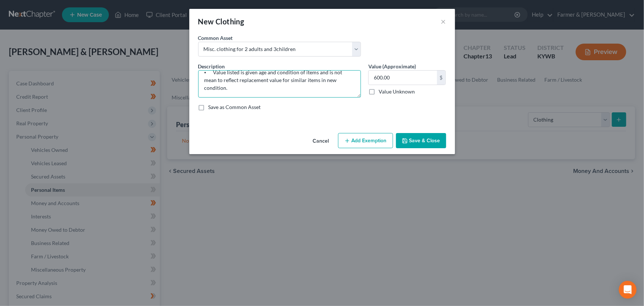  What do you see at coordinates (397, 92) in the screenshot?
I see `label: Value Unknown` at bounding box center [397, 92].